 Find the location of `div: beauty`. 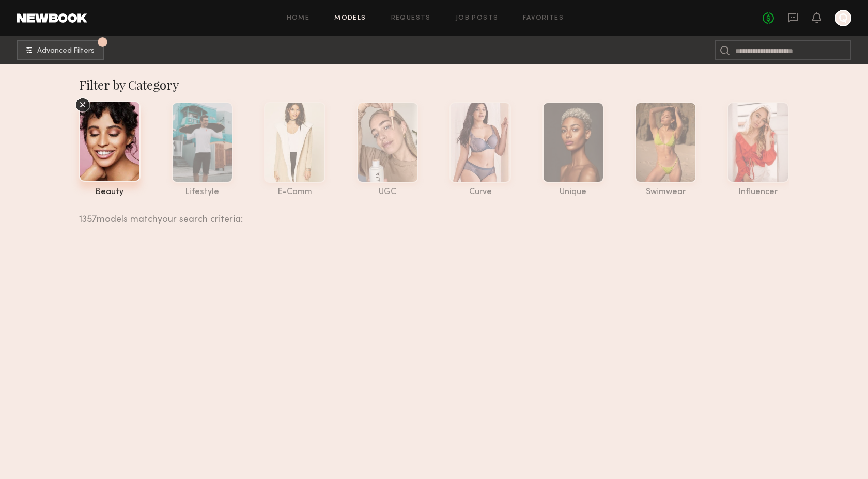

div: beauty is located at coordinates (110, 192).